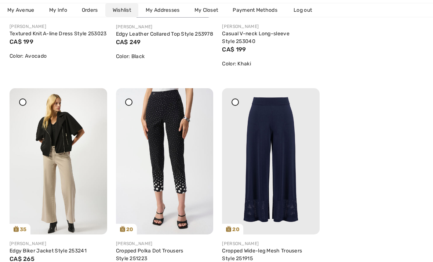 The image size is (433, 262). What do you see at coordinates (271, 64) in the screenshot?
I see `div: Color: Khaki` at bounding box center [271, 64].